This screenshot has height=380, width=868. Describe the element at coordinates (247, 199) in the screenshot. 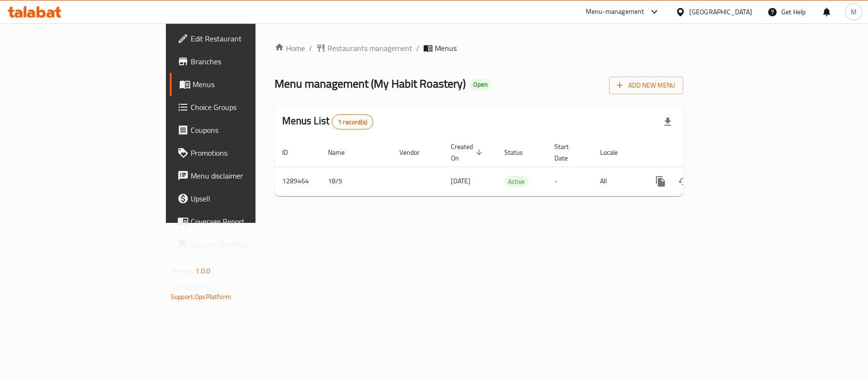

I see `span: Upsell` at that location.